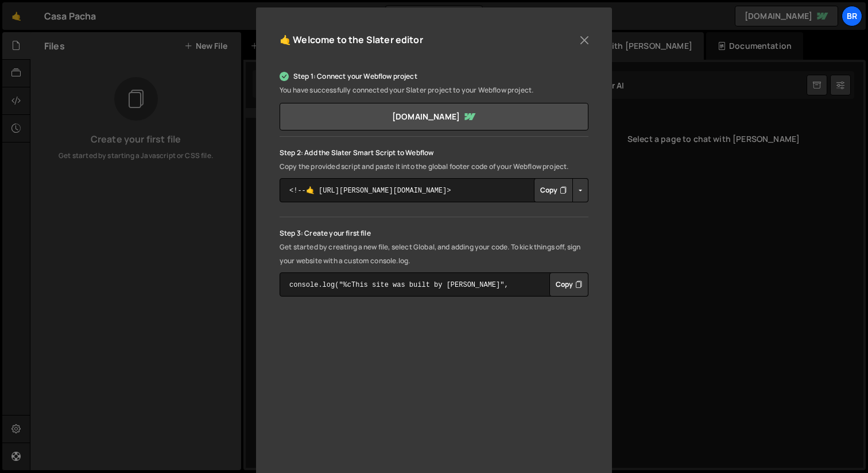 The height and width of the screenshot is (473, 868). Describe the element at coordinates (352, 40) in the screenshot. I see `h5: 🤙 Welcome to the Slater editor` at that location.